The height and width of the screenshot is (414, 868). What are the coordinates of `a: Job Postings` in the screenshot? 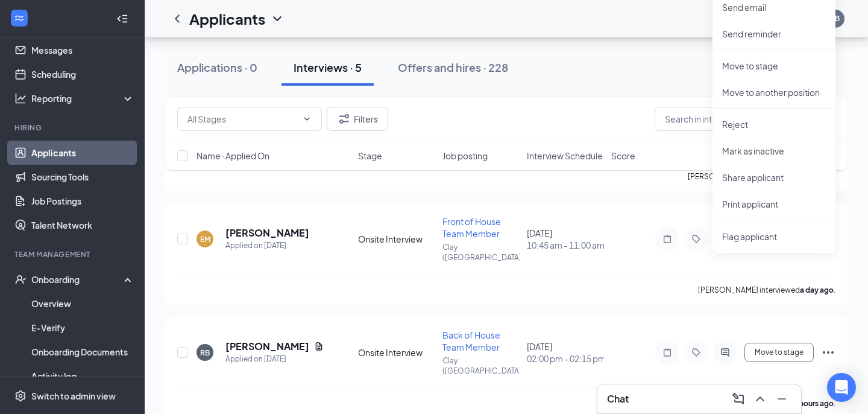 It's located at (82, 201).